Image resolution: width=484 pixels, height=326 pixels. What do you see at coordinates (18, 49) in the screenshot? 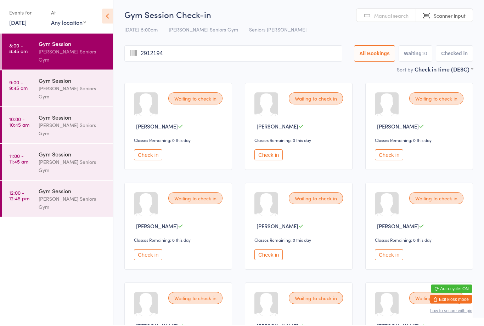
I see `time: 8:00 - 8:45 am` at bounding box center [18, 49].